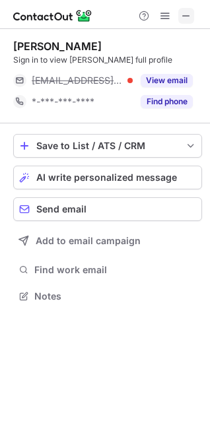 The image size is (210, 421). Describe the element at coordinates (108, 296) in the screenshot. I see `button: Notes` at that location.